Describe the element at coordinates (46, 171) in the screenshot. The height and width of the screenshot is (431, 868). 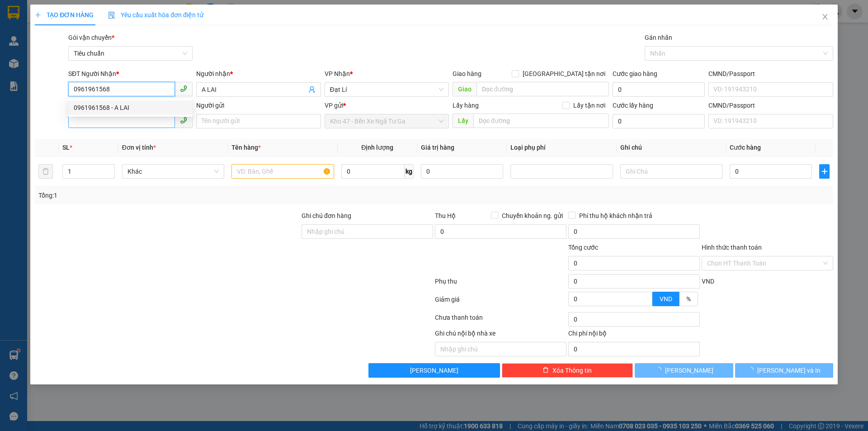
I see `button: delete` at that location.